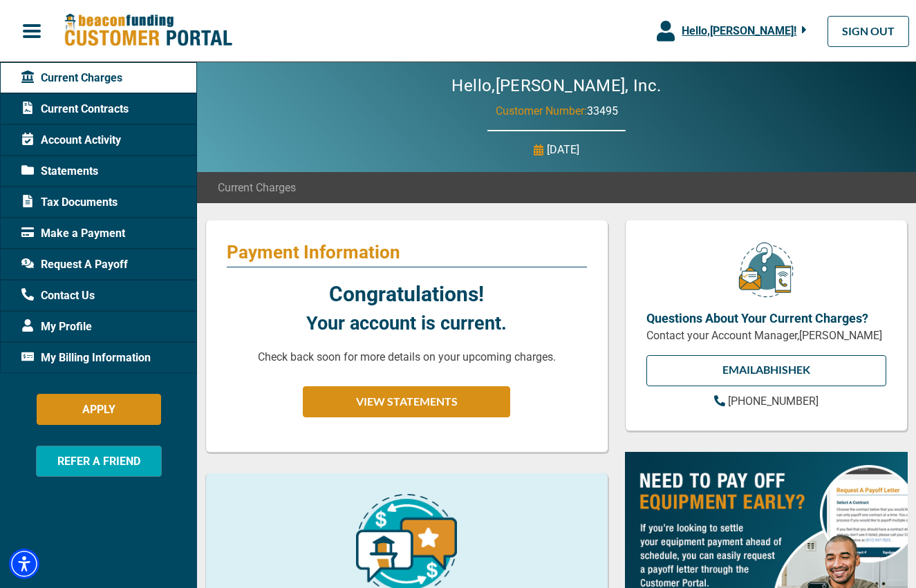  Describe the element at coordinates (71, 140) in the screenshot. I see `span: Account Activity` at that location.